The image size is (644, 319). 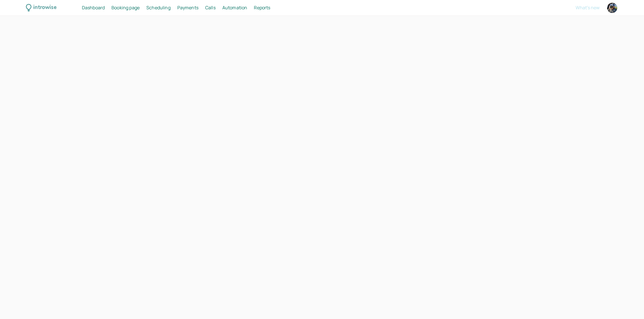 What do you see at coordinates (235, 8) in the screenshot?
I see `span: Automation` at bounding box center [235, 8].